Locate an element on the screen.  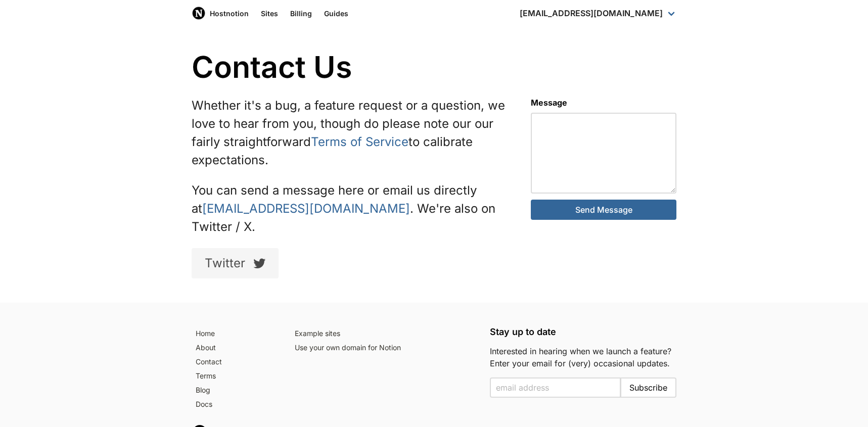
img: Host Notion logo is located at coordinates (199, 13).